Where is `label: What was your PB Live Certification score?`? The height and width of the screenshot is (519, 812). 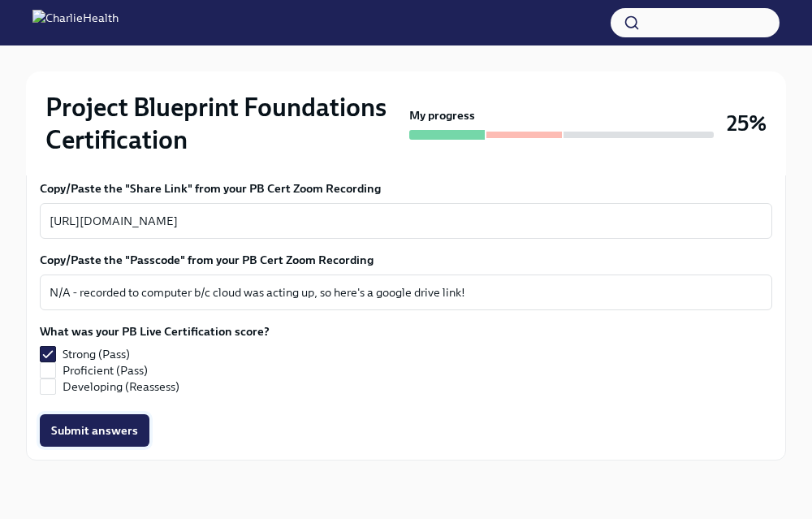 label: What was your PB Live Certification score? is located at coordinates (154, 332).